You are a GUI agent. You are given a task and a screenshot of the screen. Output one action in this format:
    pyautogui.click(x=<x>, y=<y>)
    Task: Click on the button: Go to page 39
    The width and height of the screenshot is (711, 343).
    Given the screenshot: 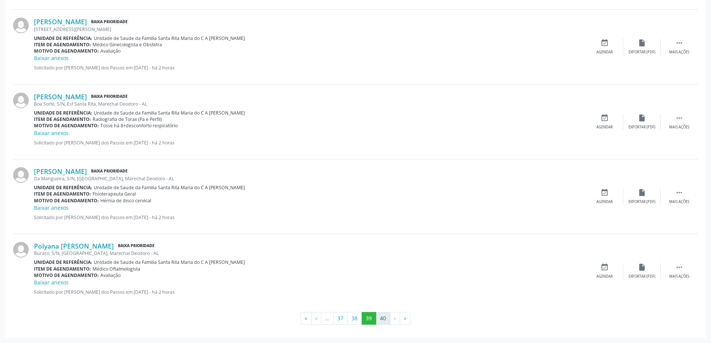 What is the action you would take?
    pyautogui.click(x=369, y=319)
    